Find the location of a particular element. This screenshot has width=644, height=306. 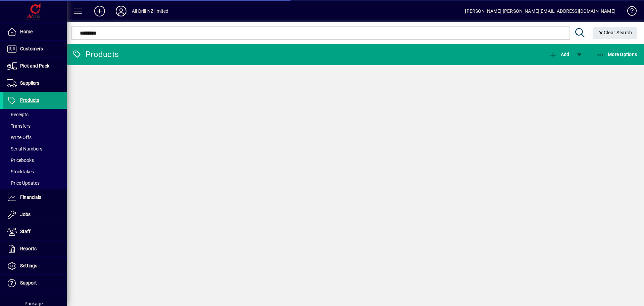

span: Stocktakes is located at coordinates (20, 172).